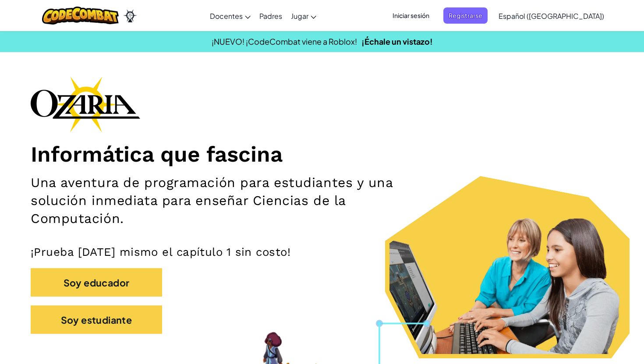 Image resolution: width=644 pixels, height=364 pixels. What do you see at coordinates (226, 16) in the screenshot?
I see `font: Docentes` at bounding box center [226, 16].